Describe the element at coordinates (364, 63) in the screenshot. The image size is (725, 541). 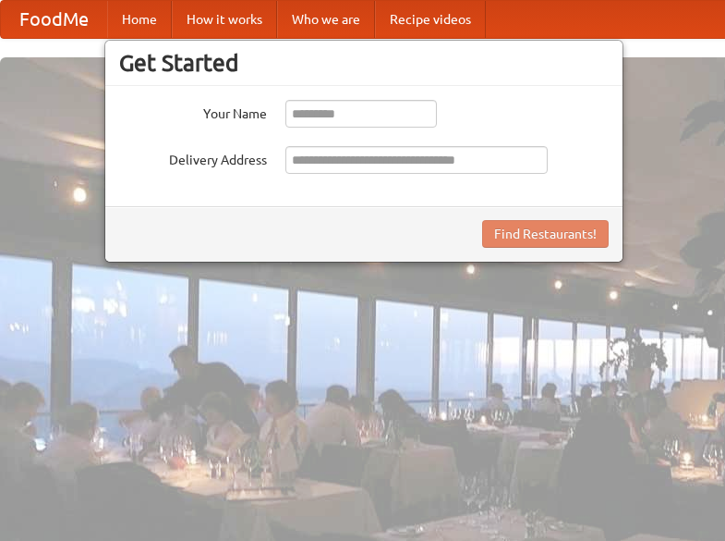
I see `h3: Get Started` at that location.